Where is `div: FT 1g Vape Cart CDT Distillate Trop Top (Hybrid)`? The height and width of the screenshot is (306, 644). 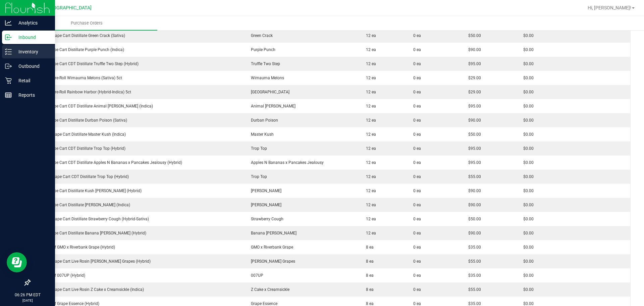
div: FT 1g Vape Cart CDT Distillate Trop Top (Hybrid) is located at coordinates (137, 149).